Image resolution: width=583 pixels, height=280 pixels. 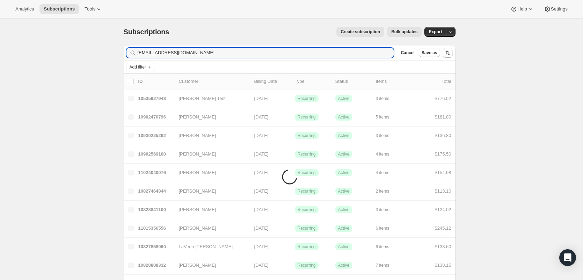 I want to click on button: Tools, so click(x=93, y=9).